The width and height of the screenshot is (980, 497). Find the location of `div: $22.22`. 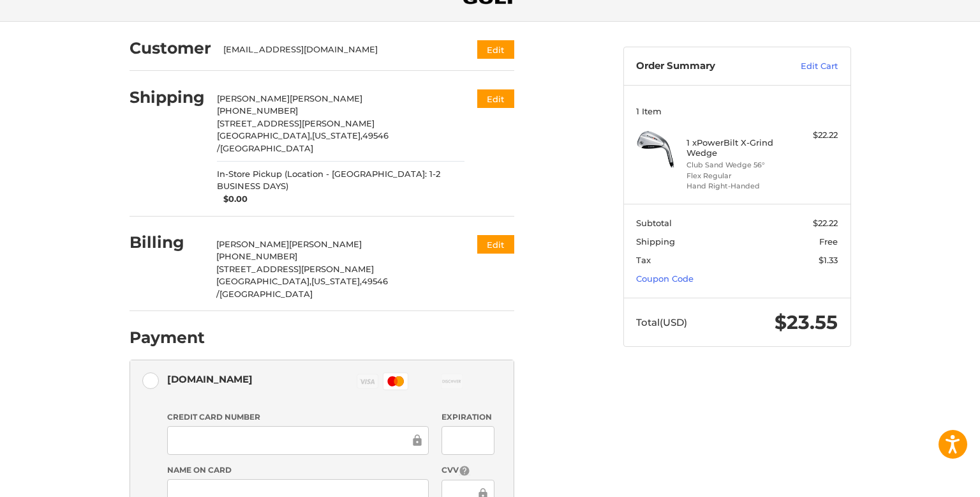

div: $22.22 is located at coordinates (812, 135).